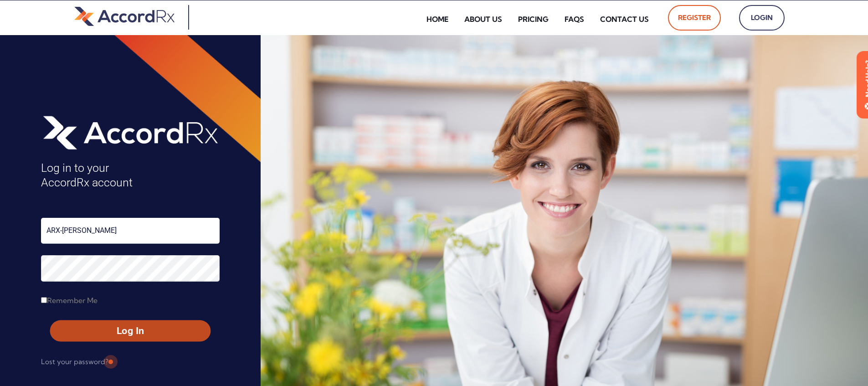  I want to click on input: Username or Email Address, so click(130, 231).